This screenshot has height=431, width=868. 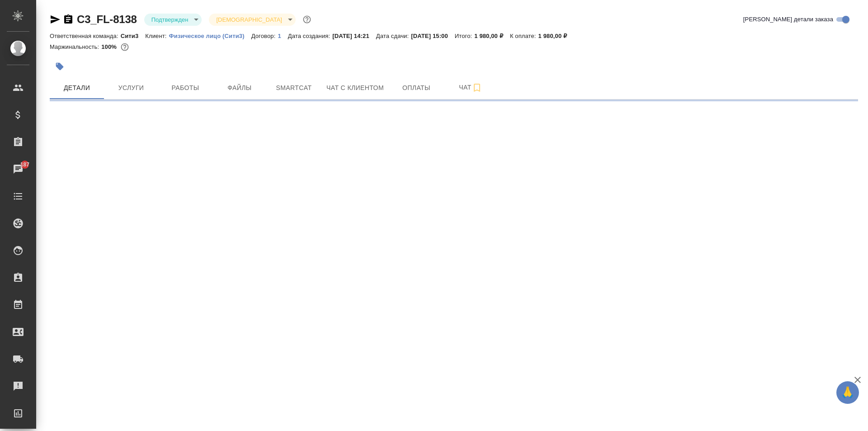 What do you see at coordinates (133, 36) in the screenshot?
I see `p: Сити3` at bounding box center [133, 36].